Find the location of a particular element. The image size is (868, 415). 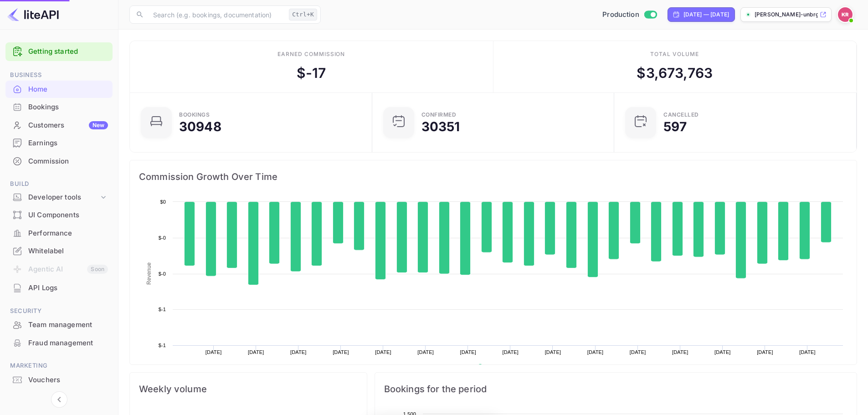

a: UI Components is located at coordinates (59, 214).